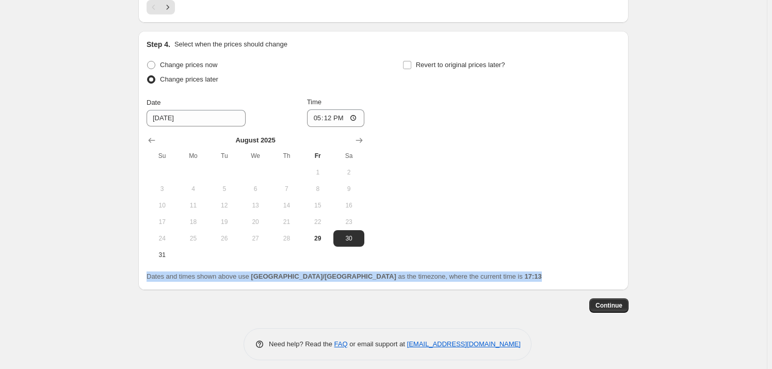  What do you see at coordinates (318, 222) in the screenshot?
I see `button: Friday August 22 2025` at bounding box center [318, 222].